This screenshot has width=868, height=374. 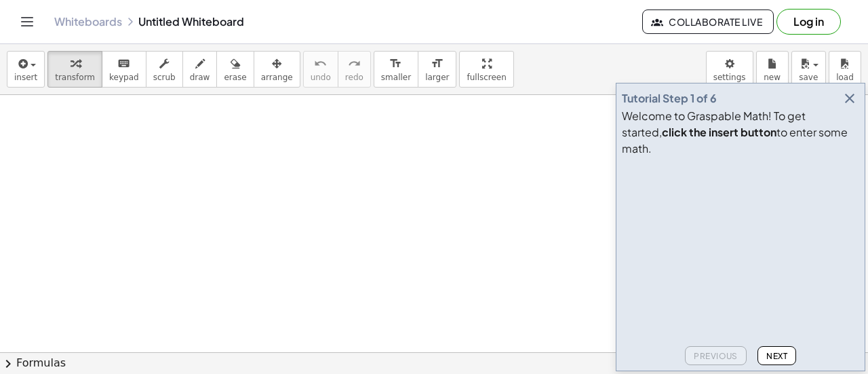 I want to click on span: keypad, so click(x=124, y=78).